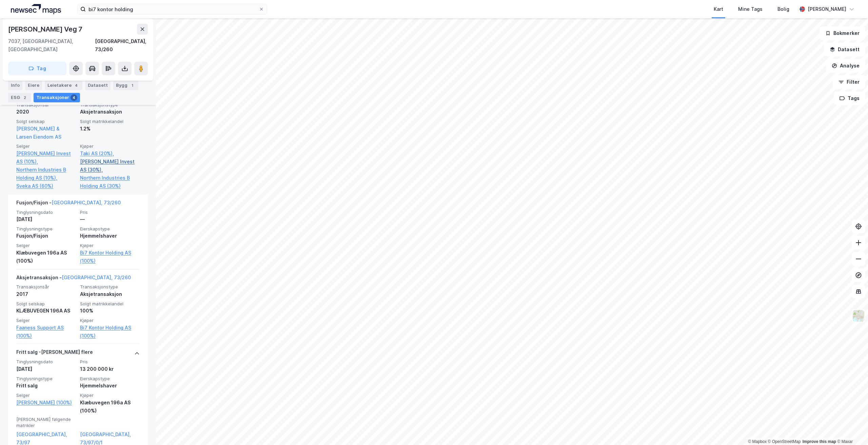 The width and height of the screenshot is (868, 445). What do you see at coordinates (46, 332) in the screenshot?
I see `a: Faaness Support AS (100%)` at bounding box center [46, 332].